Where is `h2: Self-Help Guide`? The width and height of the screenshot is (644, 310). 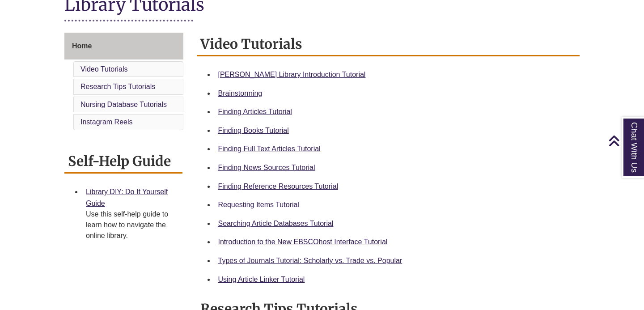 h2: Self-Help Guide is located at coordinates (123, 161).